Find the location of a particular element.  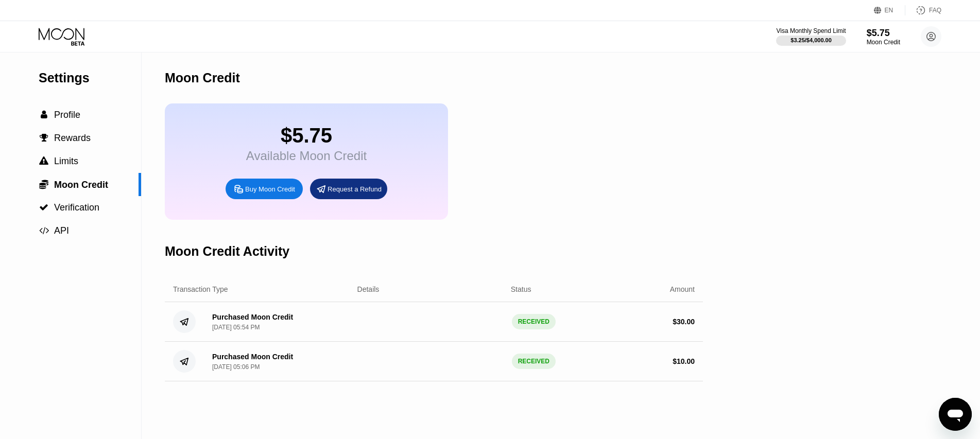

div: Status is located at coordinates (521, 289).